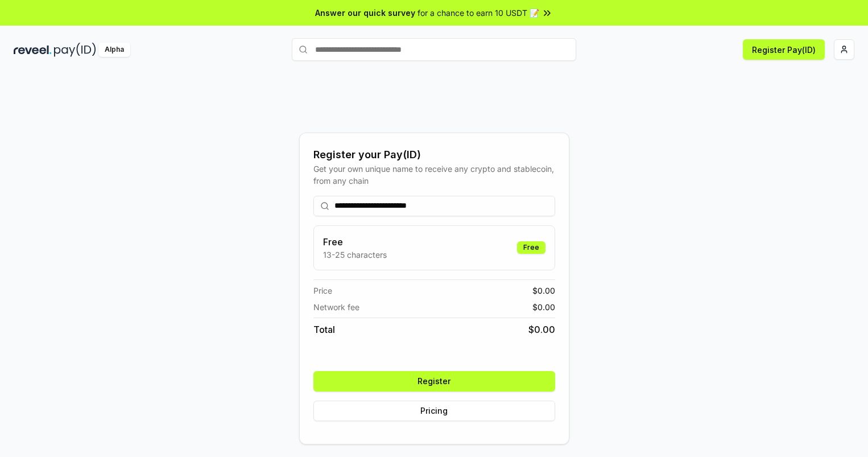 The height and width of the screenshot is (457, 868). I want to click on img: reveel_dark, so click(33, 49).